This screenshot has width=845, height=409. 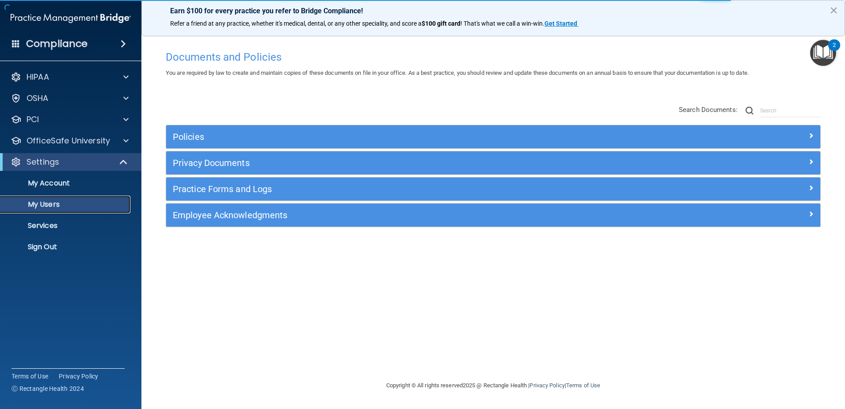 What do you see at coordinates (66, 204) in the screenshot?
I see `p: My Users` at bounding box center [66, 204].